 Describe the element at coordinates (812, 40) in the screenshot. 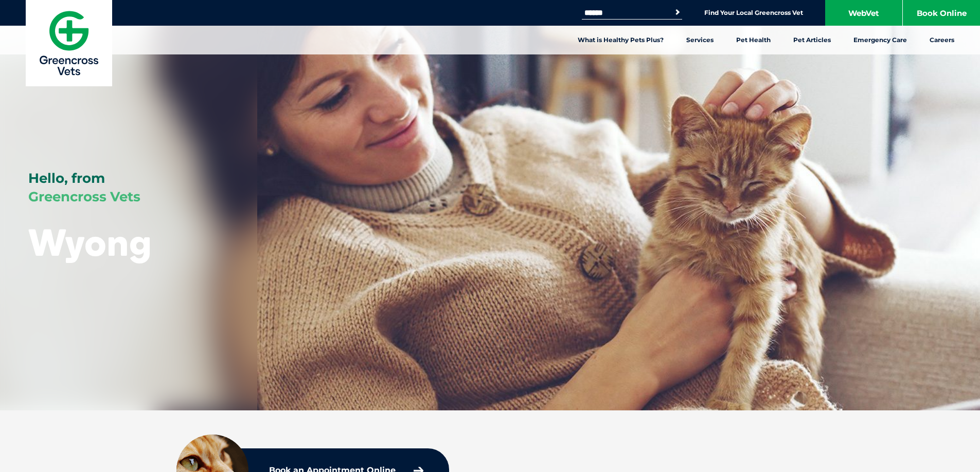

I see `a: Pet Articles` at that location.